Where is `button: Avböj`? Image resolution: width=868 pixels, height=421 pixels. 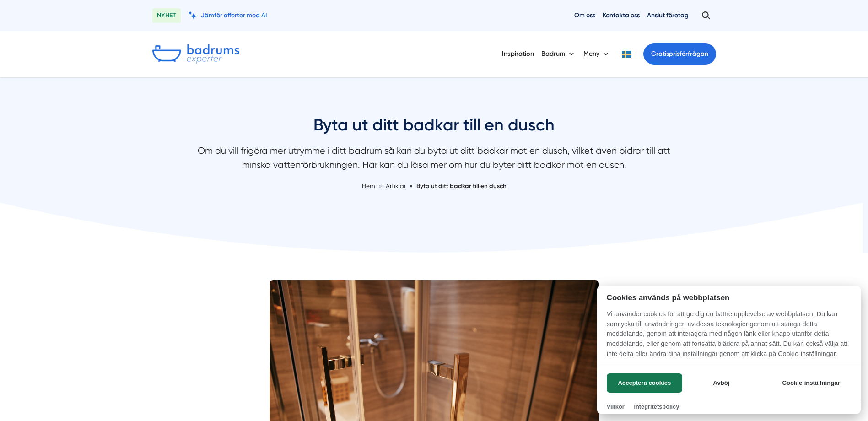
button: Avböj is located at coordinates (721, 383).